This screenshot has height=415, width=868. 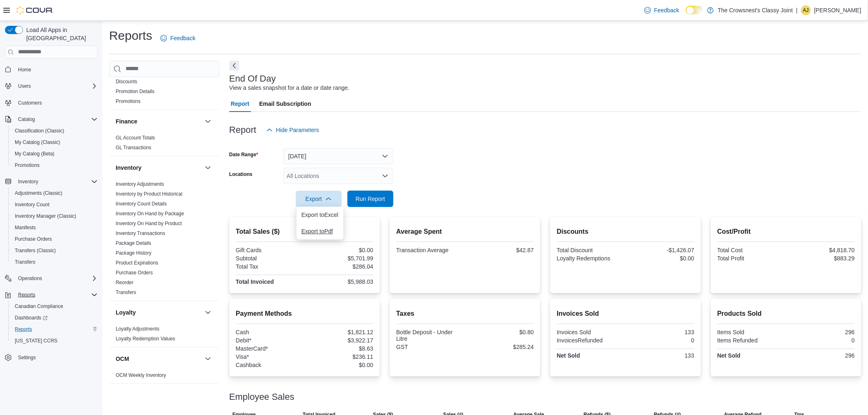 I want to click on div: View a sales snapshot for a date or date range., so click(x=289, y=88).